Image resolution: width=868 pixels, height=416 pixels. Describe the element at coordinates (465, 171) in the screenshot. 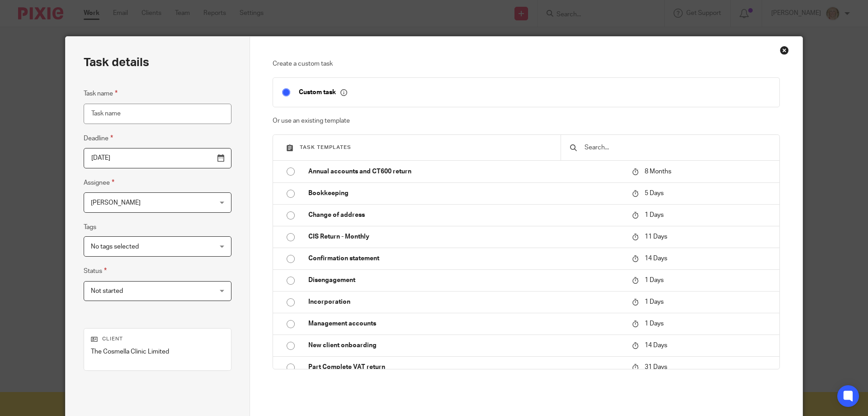

I see `p: Annual accounts and CT600 return` at that location.